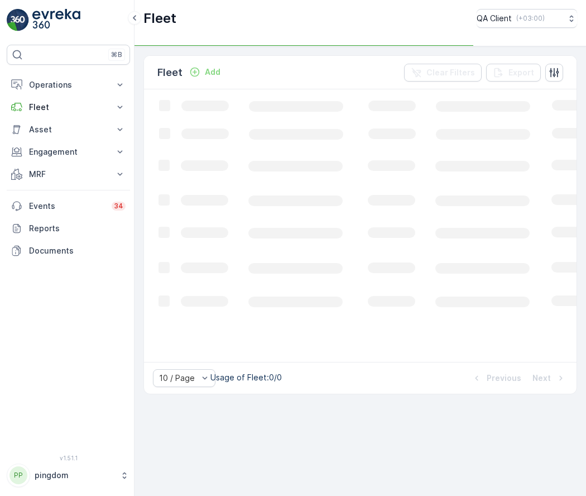  What do you see at coordinates (118, 206) in the screenshot?
I see `p: 34` at bounding box center [118, 206].